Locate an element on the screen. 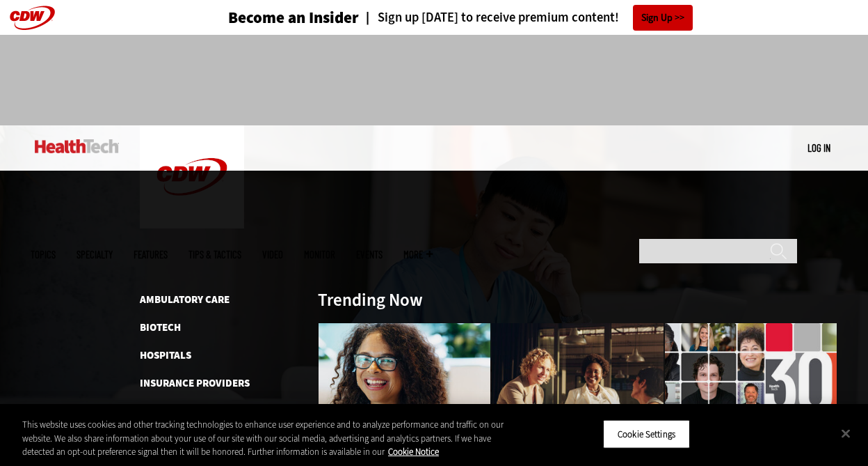  a: More information about your privacy is located at coordinates (413, 451).